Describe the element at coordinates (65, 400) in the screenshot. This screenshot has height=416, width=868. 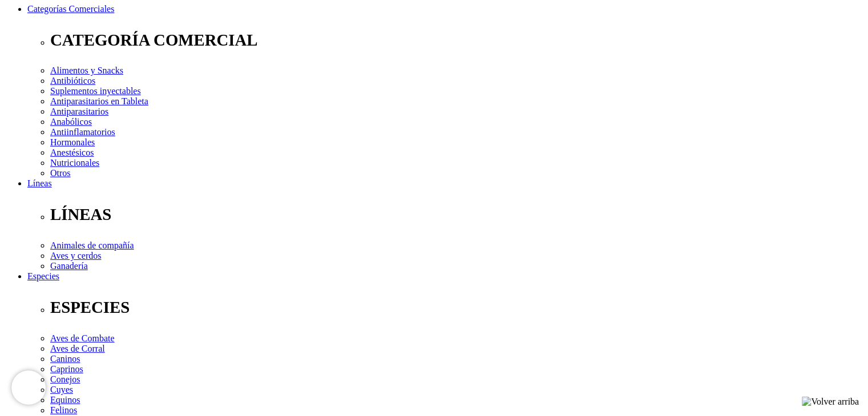
I see `a: Equinos` at that location.